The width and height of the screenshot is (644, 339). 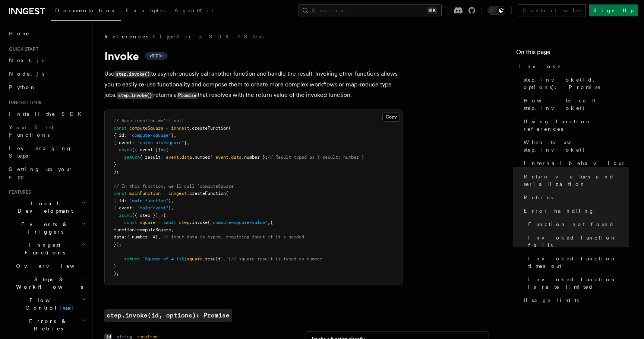 I want to click on span: Errors & Retries, so click(x=47, y=325).